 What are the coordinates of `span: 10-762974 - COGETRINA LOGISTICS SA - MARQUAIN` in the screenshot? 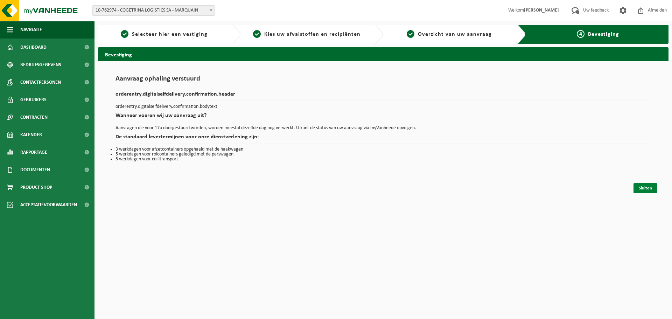 It's located at (154, 10).